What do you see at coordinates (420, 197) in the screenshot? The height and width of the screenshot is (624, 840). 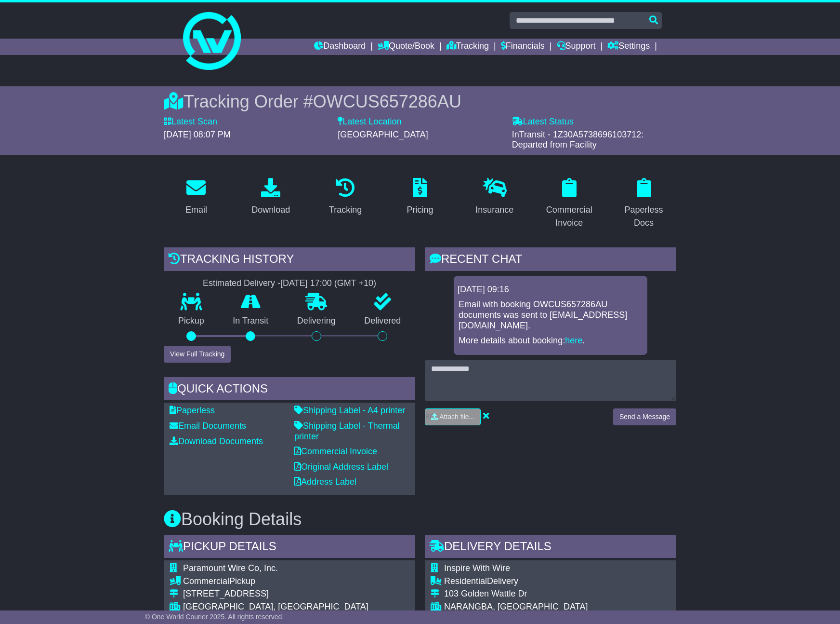 I see `a: Pricing` at bounding box center [420, 197].